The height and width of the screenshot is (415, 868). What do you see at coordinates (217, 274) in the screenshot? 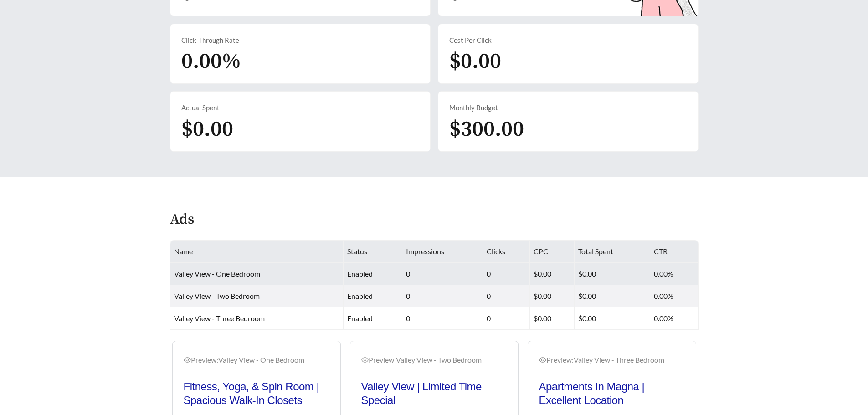
I see `span: Valley View - One Bedroom` at bounding box center [217, 274].